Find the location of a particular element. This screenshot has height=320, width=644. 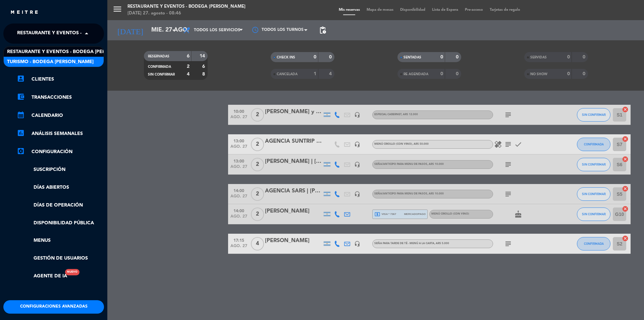

a: account_boxClientes is located at coordinates (61, 79).